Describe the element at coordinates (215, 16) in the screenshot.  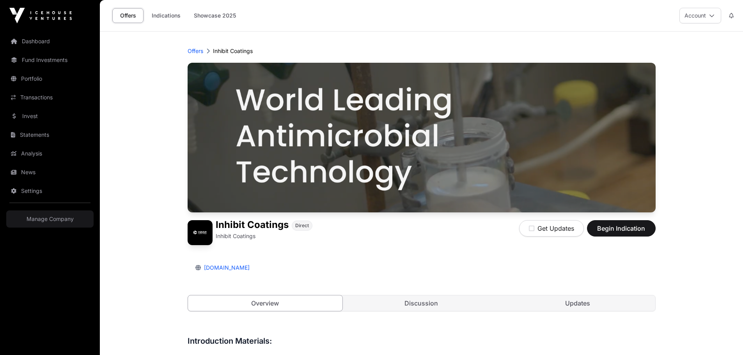
I see `a: Showcase 2025` at that location.